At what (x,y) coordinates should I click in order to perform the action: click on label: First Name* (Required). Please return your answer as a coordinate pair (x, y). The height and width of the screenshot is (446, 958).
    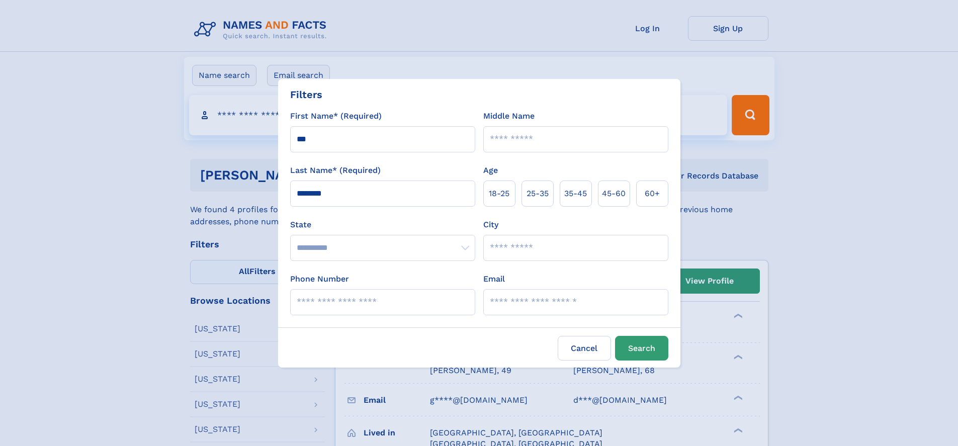
    Looking at the image, I should click on (336, 116).